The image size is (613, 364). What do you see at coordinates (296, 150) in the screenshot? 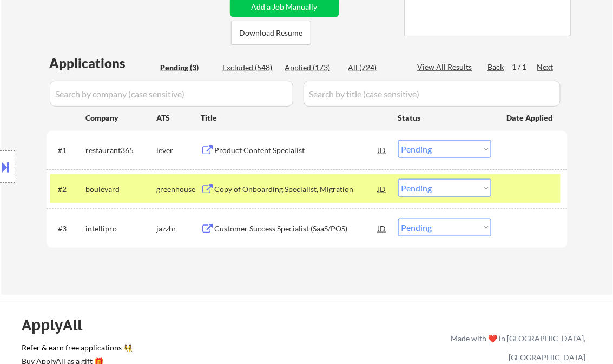
I see `div: Product Content Specialist` at bounding box center [296, 150].